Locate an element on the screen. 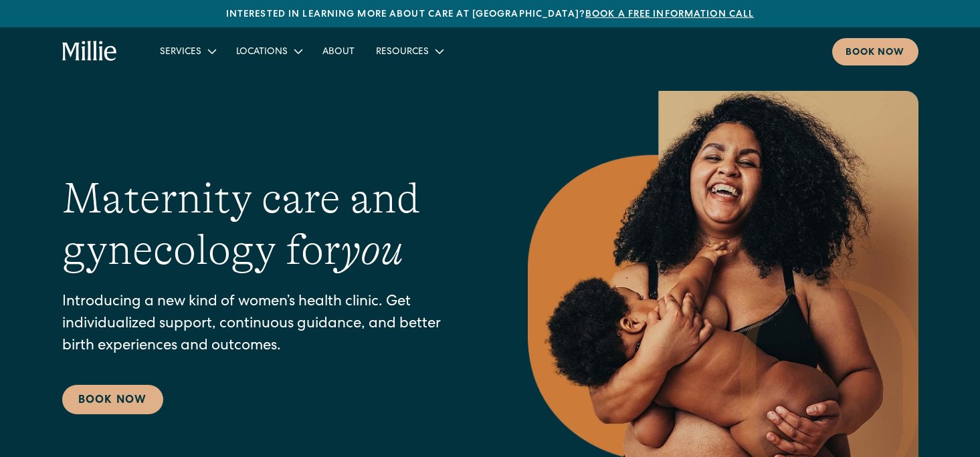  p: Introducing a new kind of women’s health clinic. Get individualized support, continuous guidance,... is located at coordinates (269, 325).